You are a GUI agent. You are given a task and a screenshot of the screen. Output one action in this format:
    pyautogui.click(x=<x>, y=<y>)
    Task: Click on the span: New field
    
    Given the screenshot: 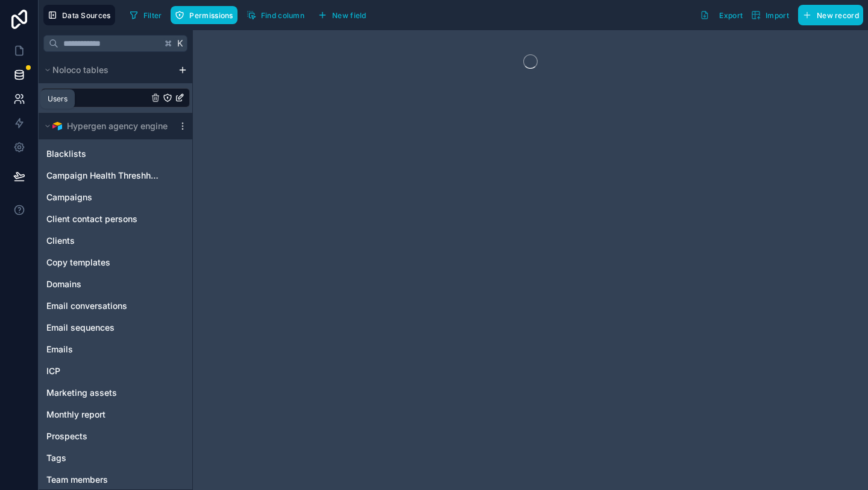 What is the action you would take?
    pyautogui.click(x=349, y=15)
    